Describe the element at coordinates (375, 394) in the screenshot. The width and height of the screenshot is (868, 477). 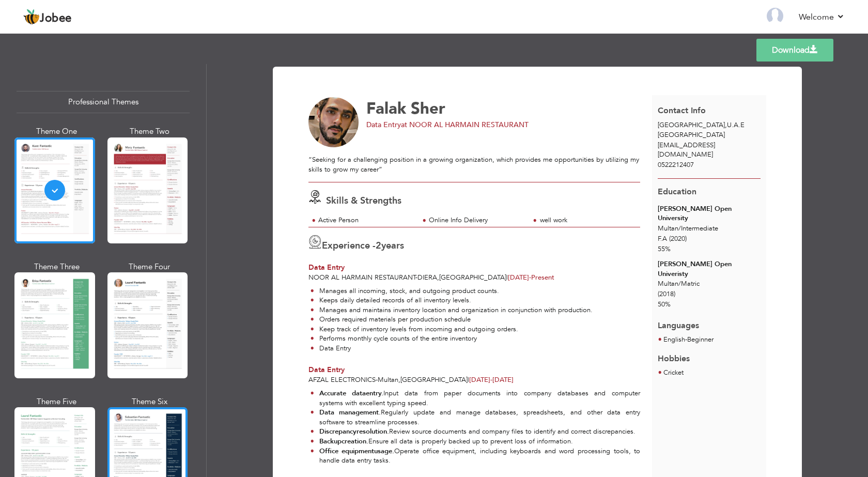
I see `strong: entry.` at that location.